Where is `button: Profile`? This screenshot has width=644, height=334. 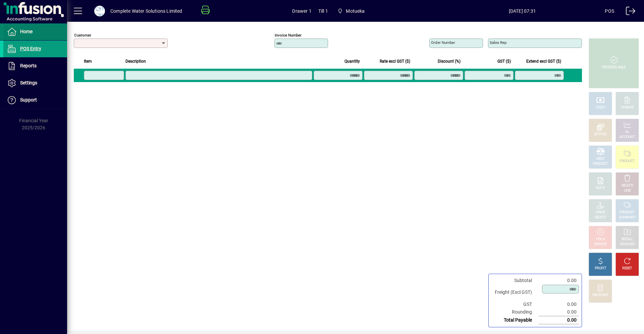
button: Profile is located at coordinates (99, 11).